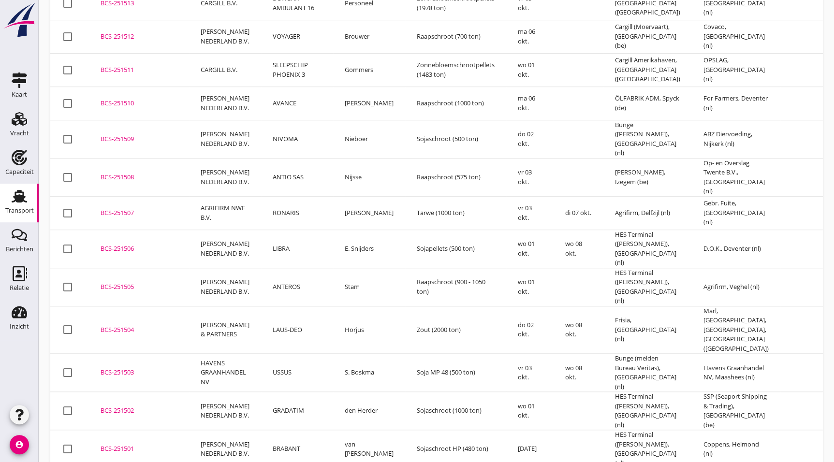  I want to click on div: Inzicht, so click(19, 327).